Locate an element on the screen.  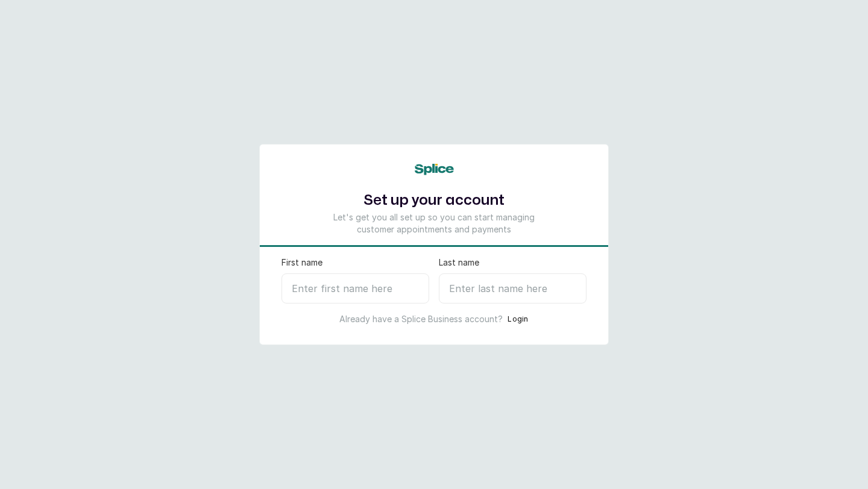
p: Let's get you all set up so you can start managing customer appointments and payments is located at coordinates (434, 224).